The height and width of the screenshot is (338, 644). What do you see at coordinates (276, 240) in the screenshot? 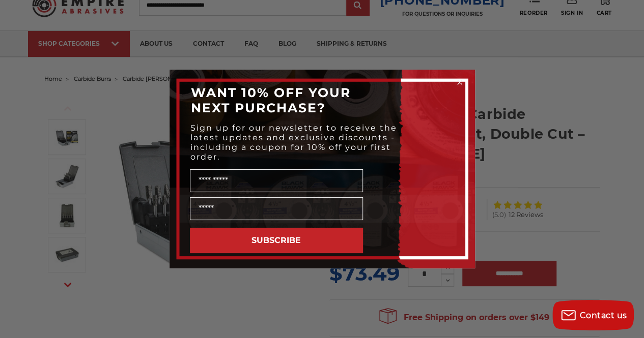
I see `button: SUBSCRIBE` at bounding box center [276, 240].